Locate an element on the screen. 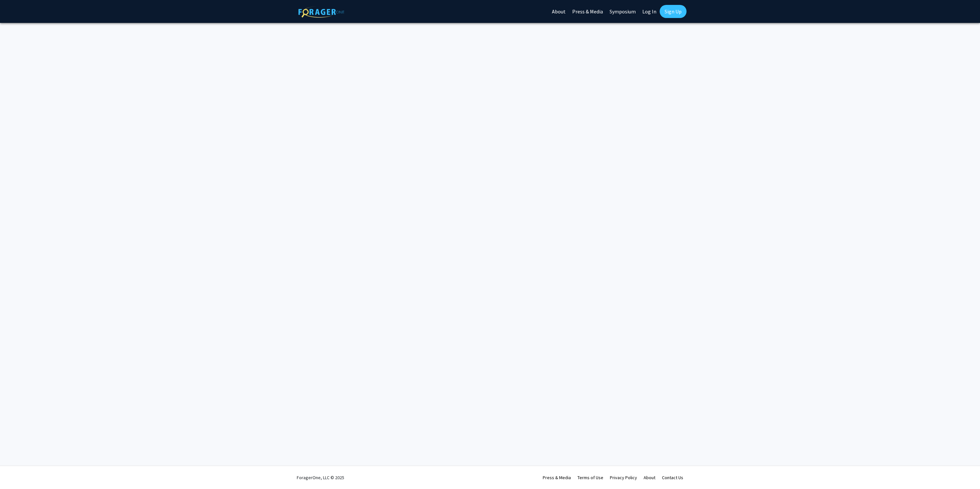 The height and width of the screenshot is (489, 980). a: Terms of Use is located at coordinates (590, 478).